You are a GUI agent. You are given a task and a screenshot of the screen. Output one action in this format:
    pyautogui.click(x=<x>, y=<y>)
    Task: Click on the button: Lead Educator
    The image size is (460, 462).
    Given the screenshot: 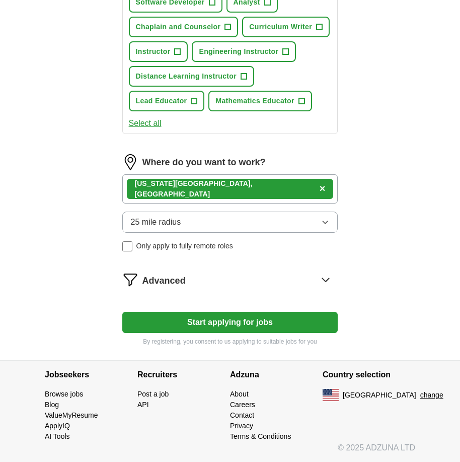 What is the action you would take?
    pyautogui.click(x=167, y=101)
    